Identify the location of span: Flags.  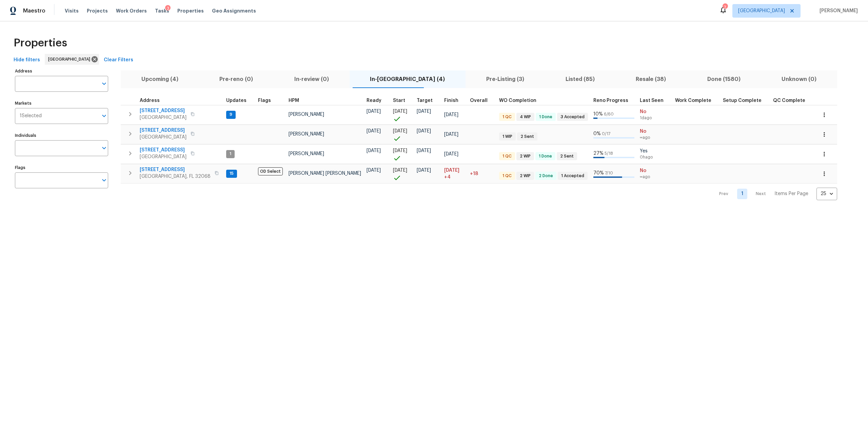
(265, 101).